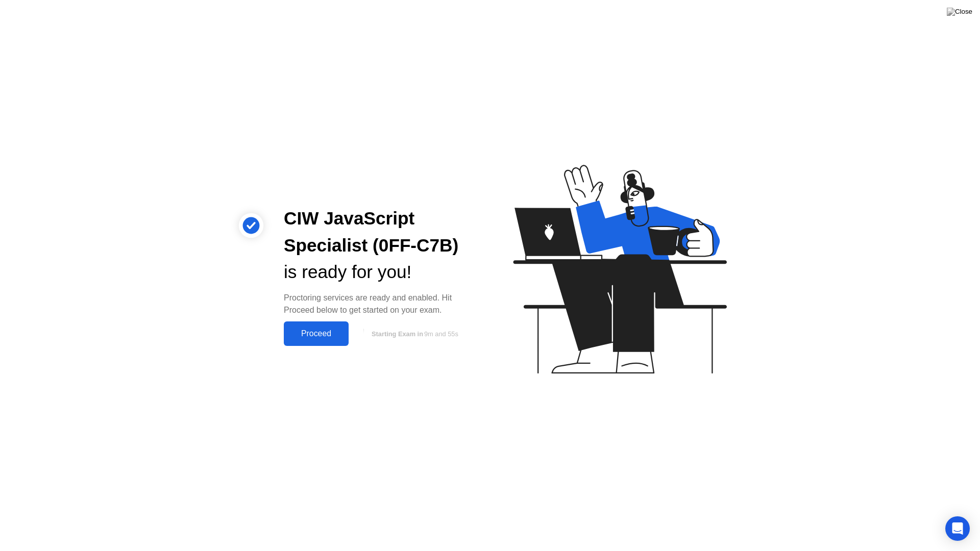 The height and width of the screenshot is (551, 980). I want to click on span: 9m and 55s, so click(441, 334).